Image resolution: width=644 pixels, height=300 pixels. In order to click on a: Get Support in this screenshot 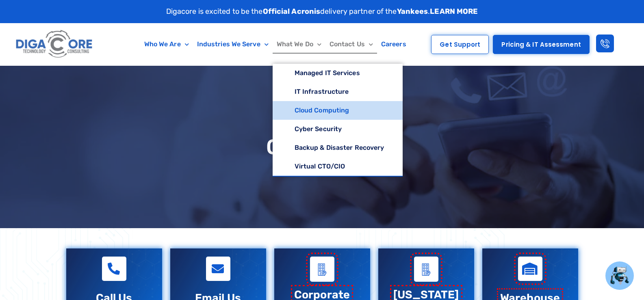, I will do `click(460, 44)`.